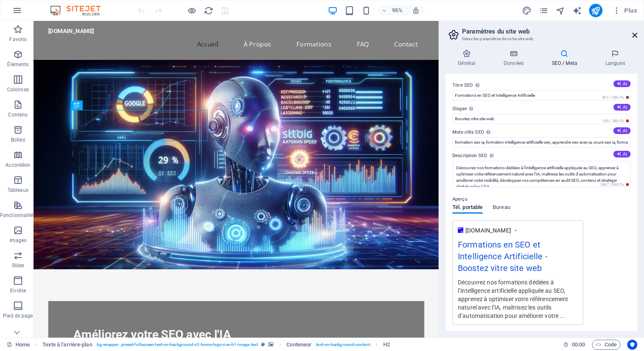  Describe the element at coordinates (561, 10) in the screenshot. I see `button: navigator` at that location.